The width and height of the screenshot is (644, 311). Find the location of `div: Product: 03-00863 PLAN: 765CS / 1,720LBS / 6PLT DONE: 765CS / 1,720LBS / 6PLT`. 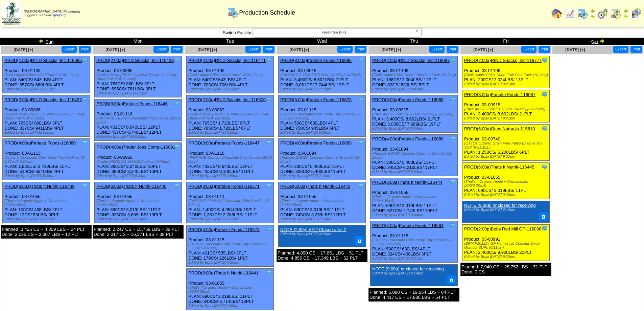

div: Product: 03-00863 PLAN: 765CS / 1,720LBS / 6PLT DONE: 765CS / 1,720LBS / 6PLT is located at coordinates (230, 116).